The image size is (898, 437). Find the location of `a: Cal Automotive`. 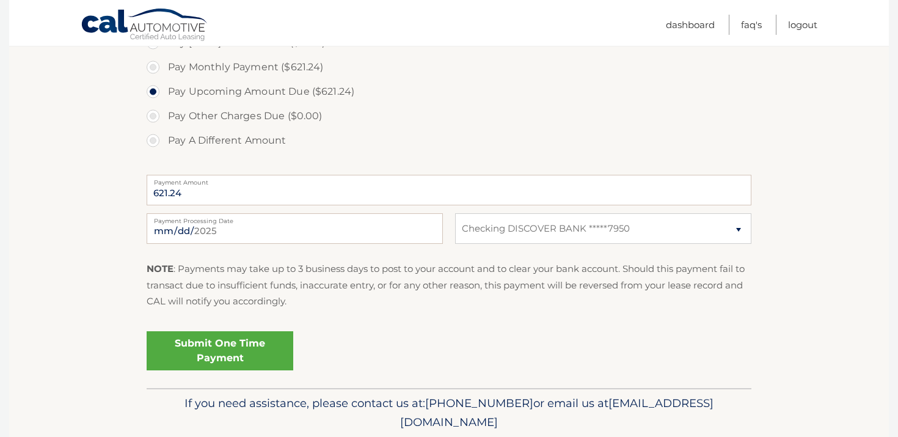

a: Cal Automotive is located at coordinates (145, 26).